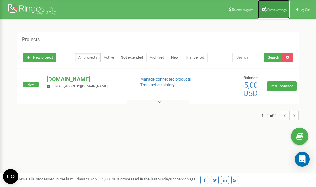  Describe the element at coordinates (157, 58) in the screenshot. I see `a: Archived` at that location.